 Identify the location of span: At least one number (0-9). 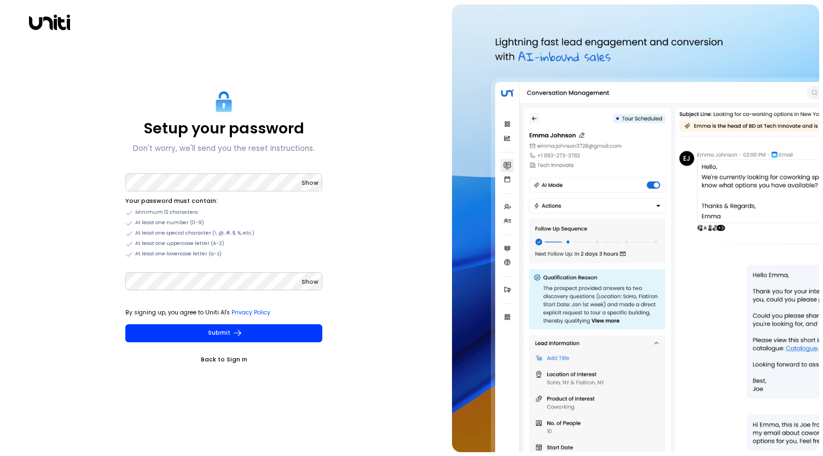
(170, 223).